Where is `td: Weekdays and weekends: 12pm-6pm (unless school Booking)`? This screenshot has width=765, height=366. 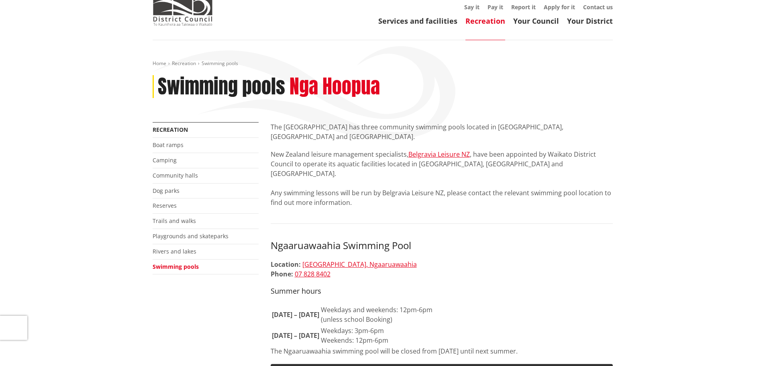 td: Weekdays and weekends: 12pm-6pm (unless school Booking) is located at coordinates (377, 315).